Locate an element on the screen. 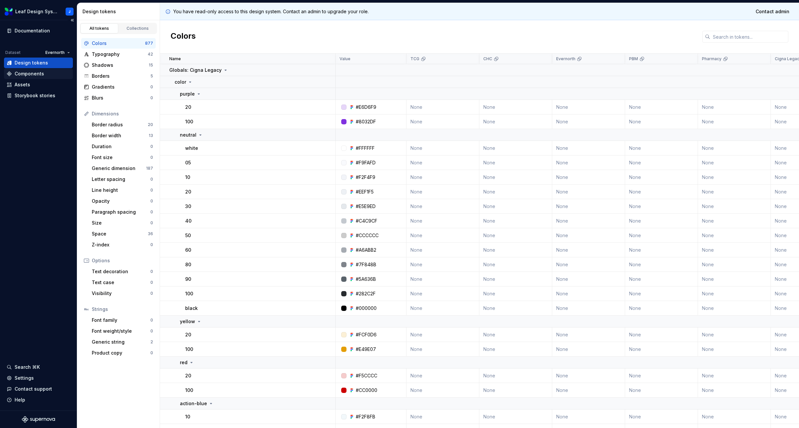  div: Duration is located at coordinates (121, 147).